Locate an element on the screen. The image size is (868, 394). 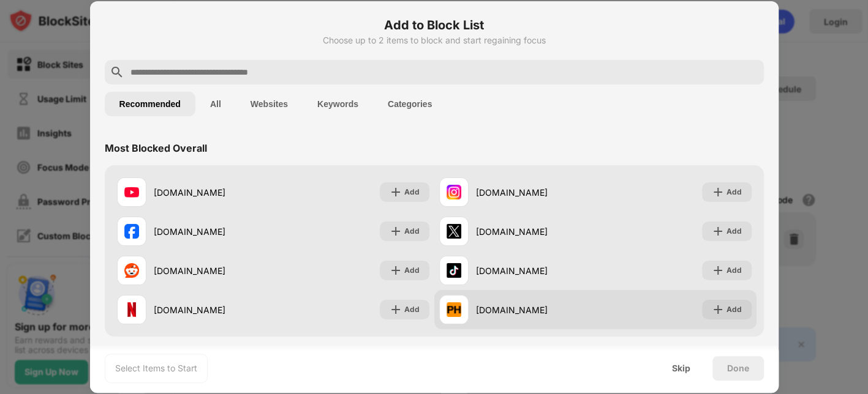
div: Most Blocked Overall is located at coordinates (156, 148).